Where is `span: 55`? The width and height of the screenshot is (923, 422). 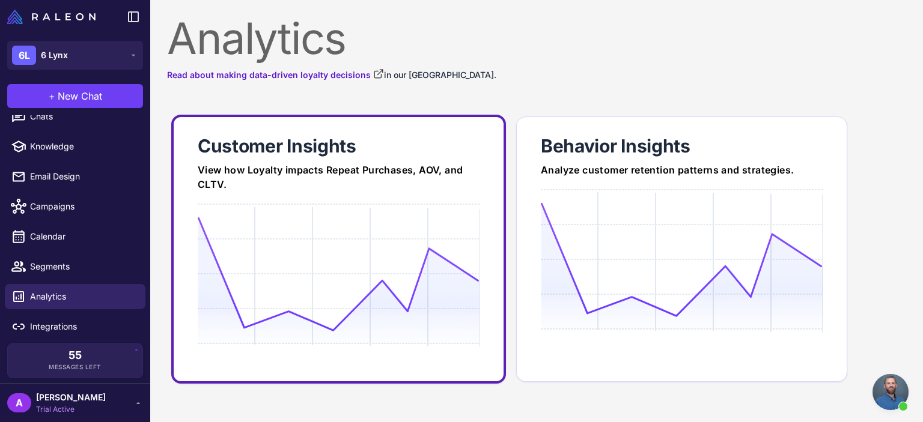 span: 55 is located at coordinates (75, 356).